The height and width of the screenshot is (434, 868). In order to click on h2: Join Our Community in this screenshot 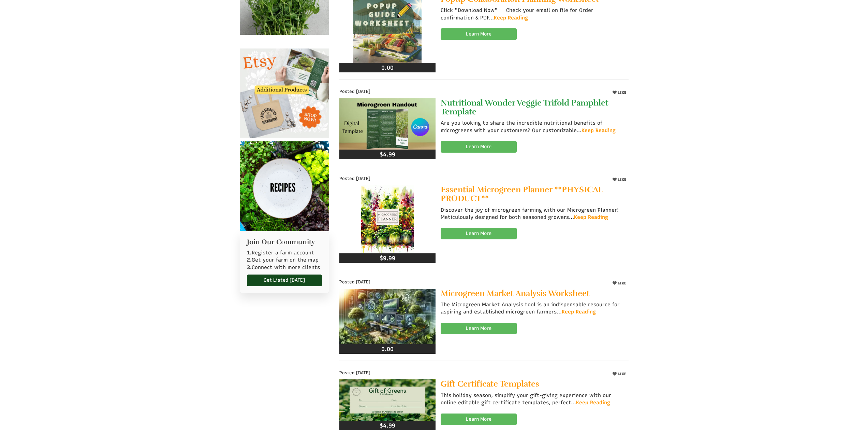, I will do `click(285, 242)`.